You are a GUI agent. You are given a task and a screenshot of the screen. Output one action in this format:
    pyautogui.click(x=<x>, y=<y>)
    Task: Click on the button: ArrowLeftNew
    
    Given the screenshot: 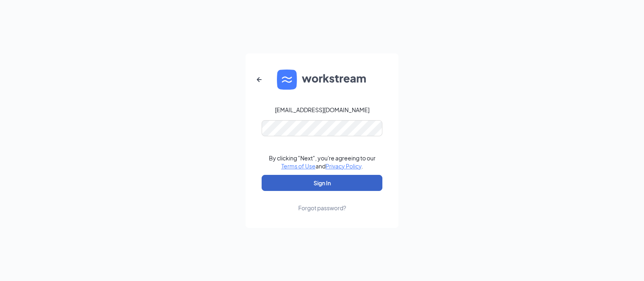 What is the action you would take?
    pyautogui.click(x=259, y=80)
    